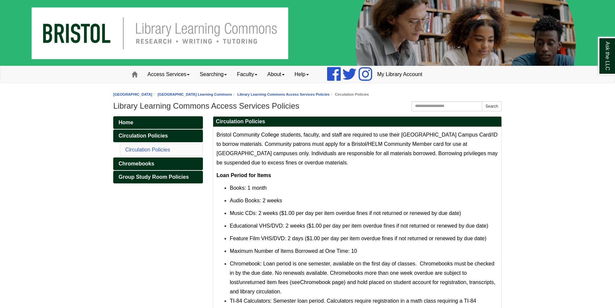 Image resolution: width=615 pixels, height=308 pixels. What do you see at coordinates (276, 74) in the screenshot?
I see `a: About` at bounding box center [276, 74].